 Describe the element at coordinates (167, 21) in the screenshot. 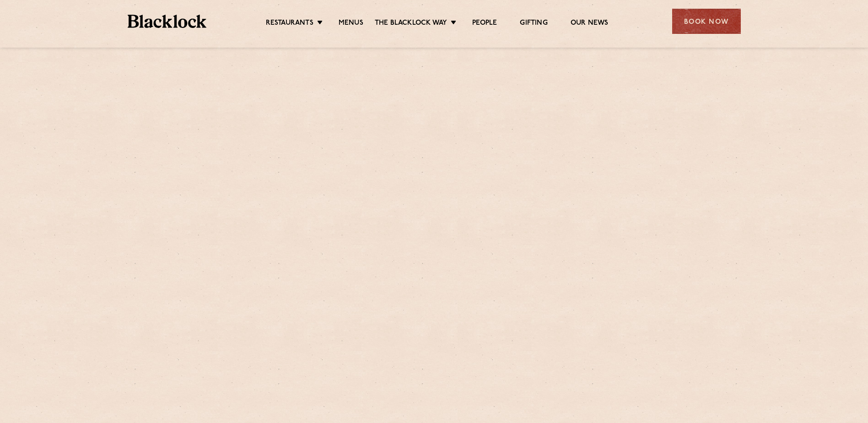

I see `img: BL_Textured_Logo-footer-cropped.svg` at that location.